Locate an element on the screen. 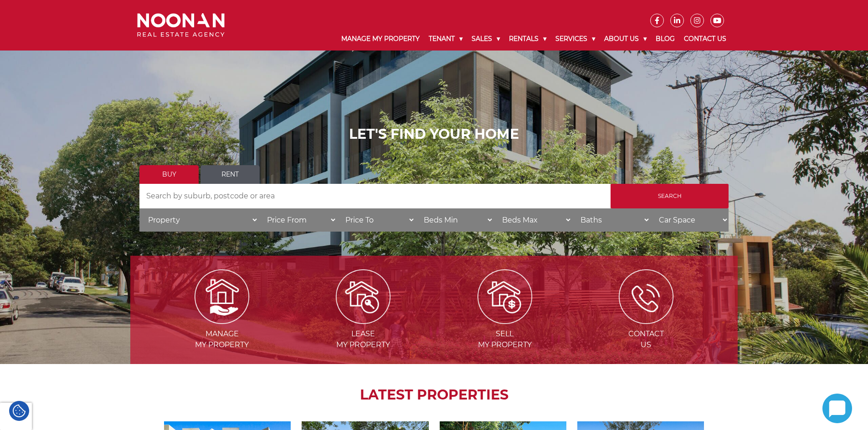  input: Search is located at coordinates (669, 196).